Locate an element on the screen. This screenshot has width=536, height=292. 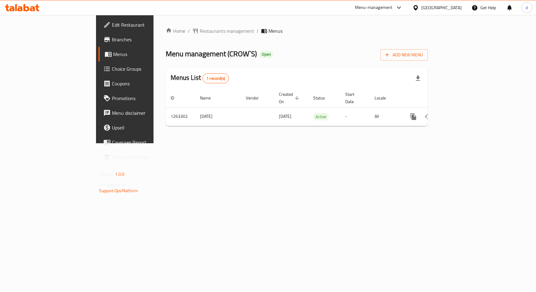
div: Active is located at coordinates (321, 117).